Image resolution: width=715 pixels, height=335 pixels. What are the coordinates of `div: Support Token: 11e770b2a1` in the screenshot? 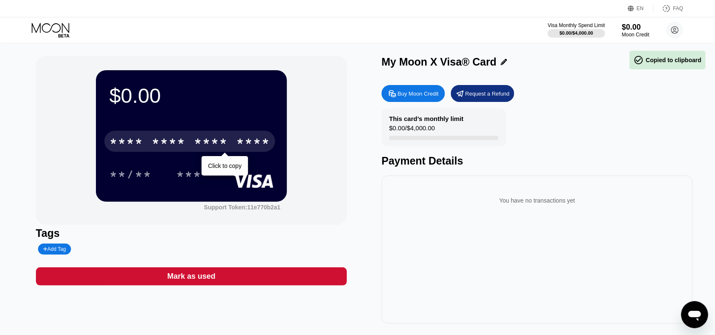 It's located at (242, 207).